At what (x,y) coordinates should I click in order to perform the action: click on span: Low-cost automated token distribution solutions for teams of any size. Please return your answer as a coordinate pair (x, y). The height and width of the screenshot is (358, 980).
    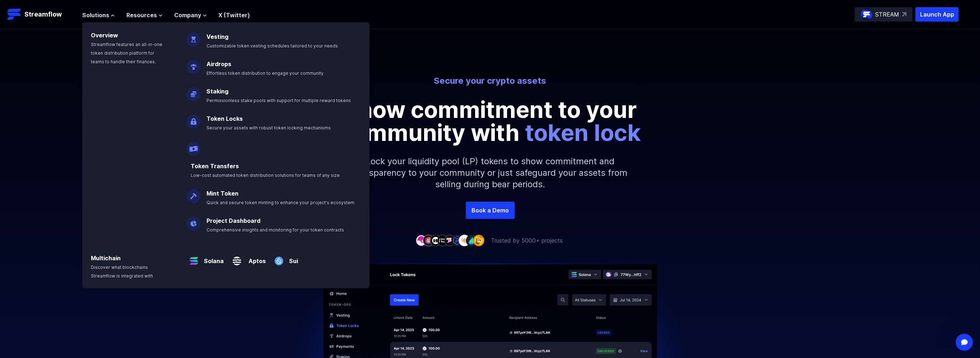
    Looking at the image, I should click on (265, 175).